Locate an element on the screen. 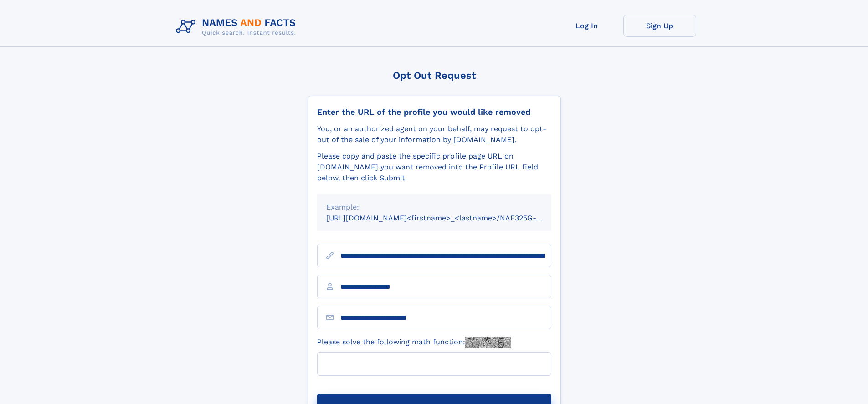 This screenshot has width=868, height=404. a: Sign Up is located at coordinates (660, 25).